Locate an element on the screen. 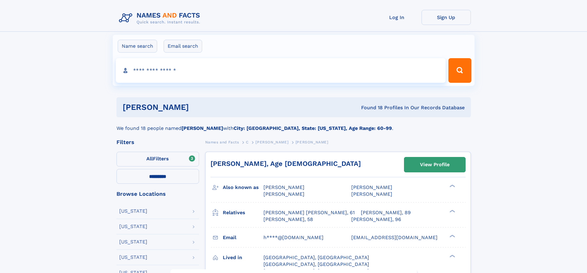 The width and height of the screenshot is (587, 273). a: C is located at coordinates (247, 142).